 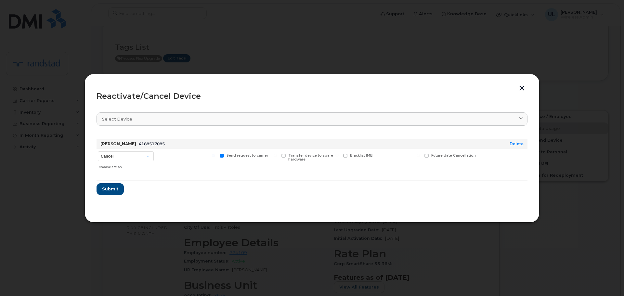 I want to click on input: Blacklist IMEI, so click(x=337, y=155).